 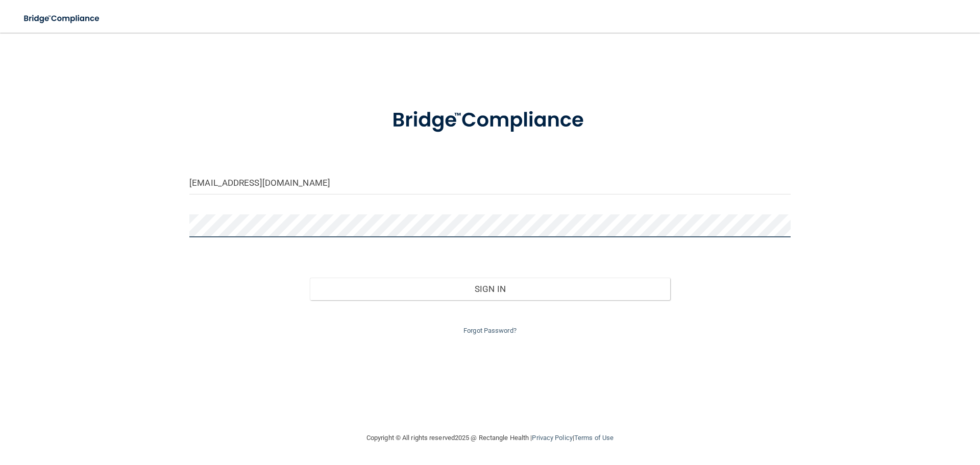 I want to click on input: Email, so click(x=490, y=182).